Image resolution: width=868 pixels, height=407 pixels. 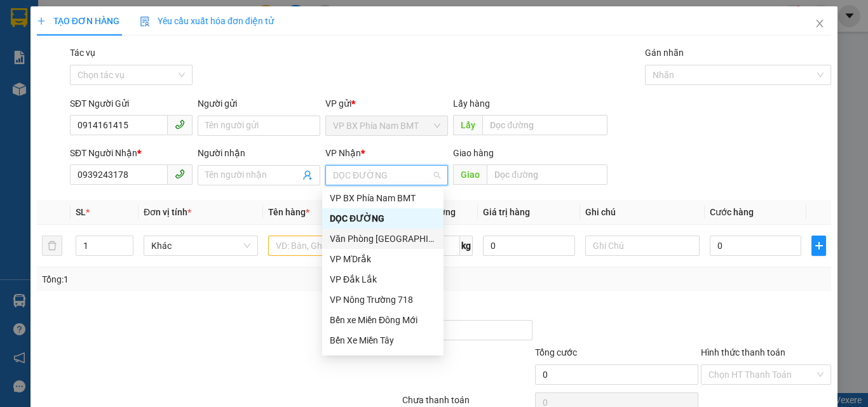 I want to click on span: Khác, so click(x=201, y=246).